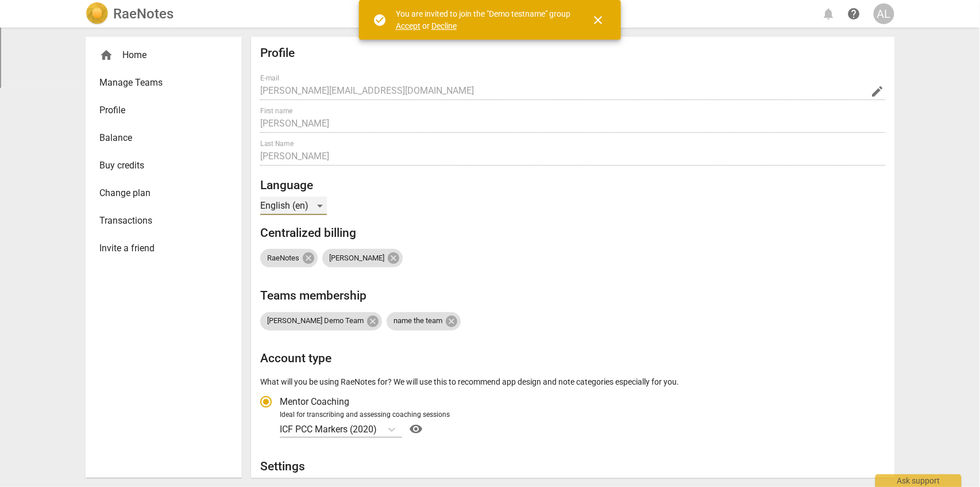 The width and height of the screenshot is (980, 487). Describe the element at coordinates (159, 82) in the screenshot. I see `span: Manage Teams` at that location.